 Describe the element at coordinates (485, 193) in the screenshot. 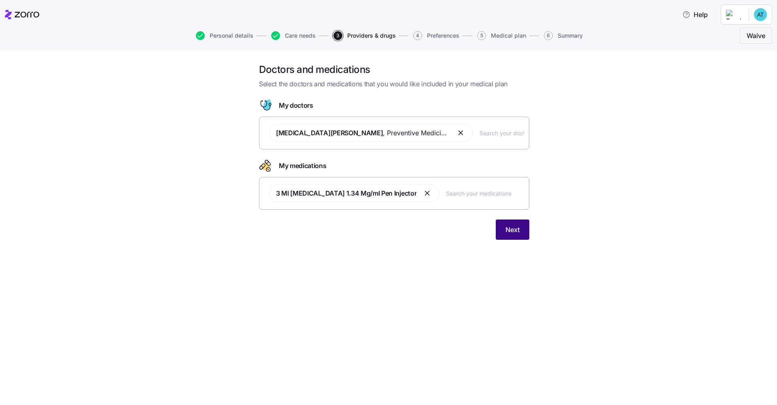

I see `input: Search your medications` at that location.